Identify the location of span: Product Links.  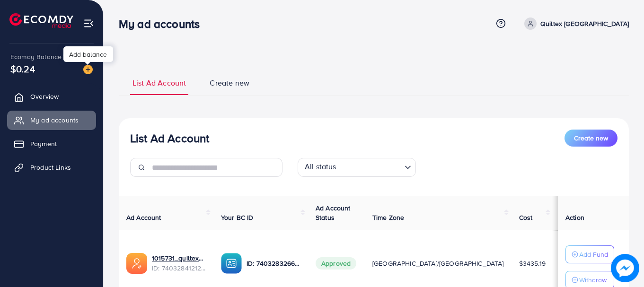
(51, 167).